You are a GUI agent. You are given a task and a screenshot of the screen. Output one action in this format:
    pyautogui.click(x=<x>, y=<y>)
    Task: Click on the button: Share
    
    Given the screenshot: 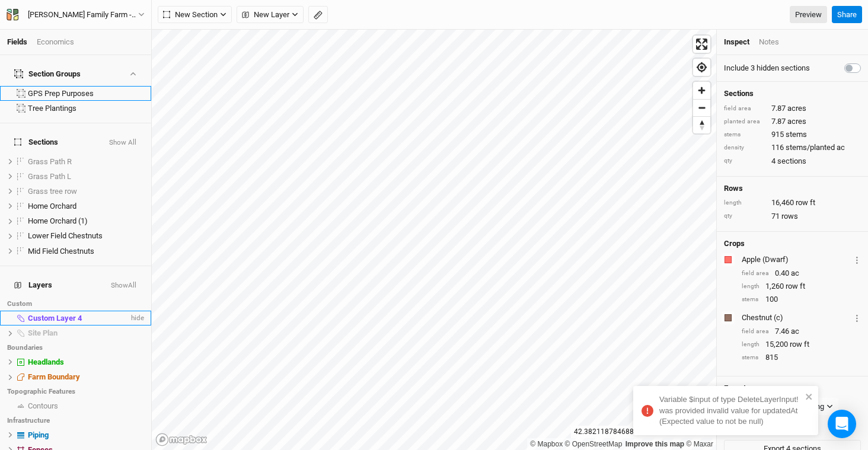 What is the action you would take?
    pyautogui.click(x=846, y=15)
    